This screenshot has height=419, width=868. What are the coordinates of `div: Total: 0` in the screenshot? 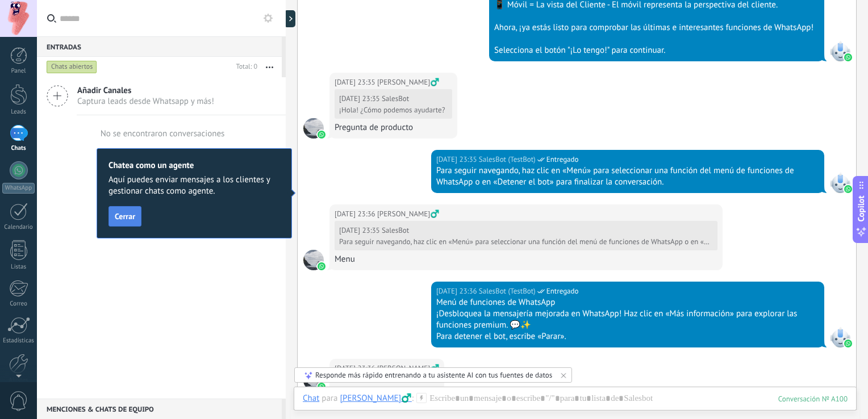 It's located at (244, 67).